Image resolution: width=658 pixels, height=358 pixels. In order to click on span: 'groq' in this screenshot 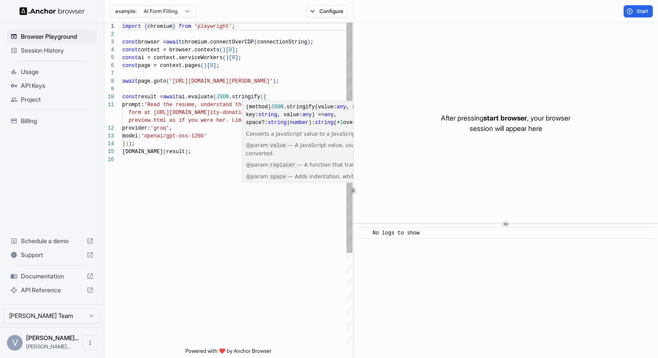, I will do `click(160, 128)`.